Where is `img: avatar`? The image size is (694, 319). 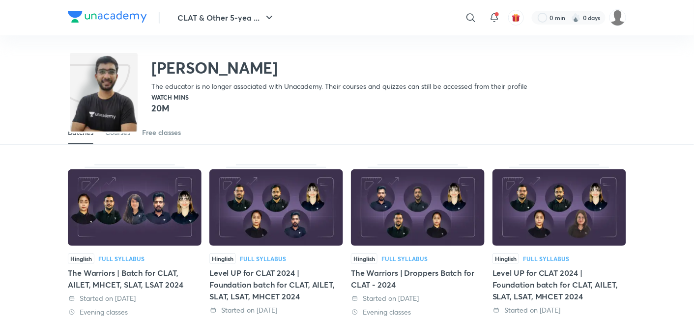 img: avatar is located at coordinates (516, 18).